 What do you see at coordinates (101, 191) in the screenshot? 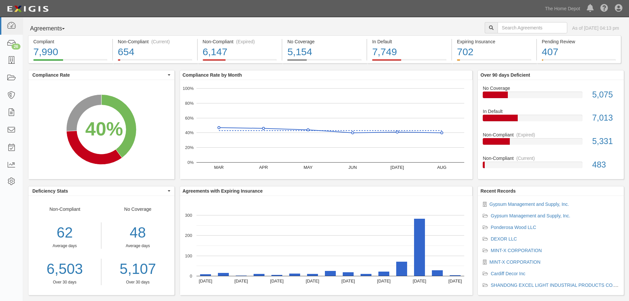
I see `button: Deficiency Stats` at bounding box center [101, 191].